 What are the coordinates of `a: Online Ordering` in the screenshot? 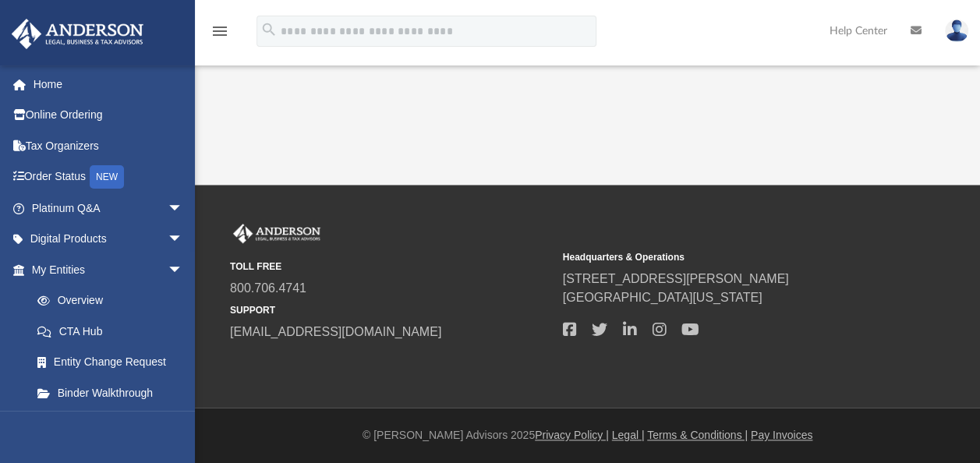 It's located at (109, 115).